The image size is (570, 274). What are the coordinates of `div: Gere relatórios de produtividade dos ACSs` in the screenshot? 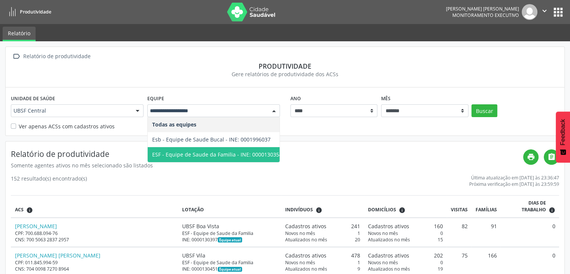 It's located at (285, 74).